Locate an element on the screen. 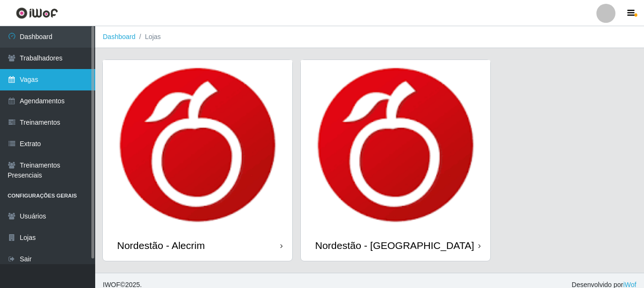  div: Nordestão - Alecrim is located at coordinates (161, 245).